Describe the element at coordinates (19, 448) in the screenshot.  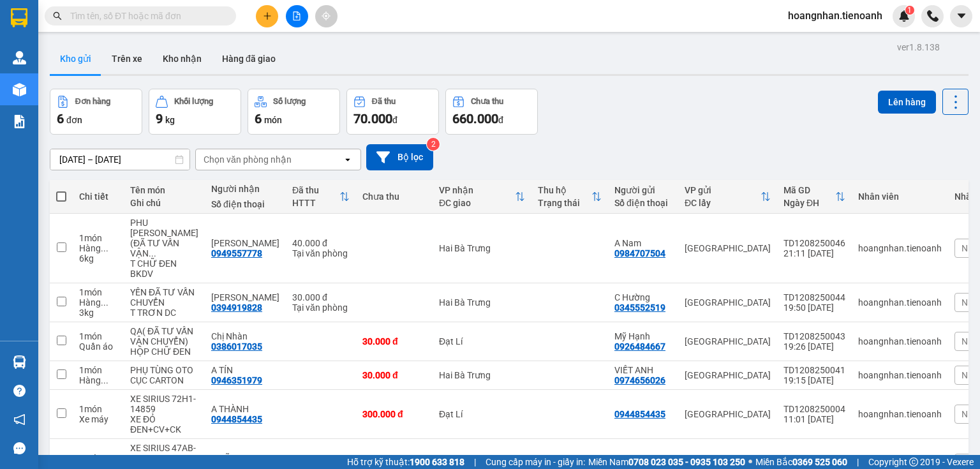
I see `span: message` at that location.